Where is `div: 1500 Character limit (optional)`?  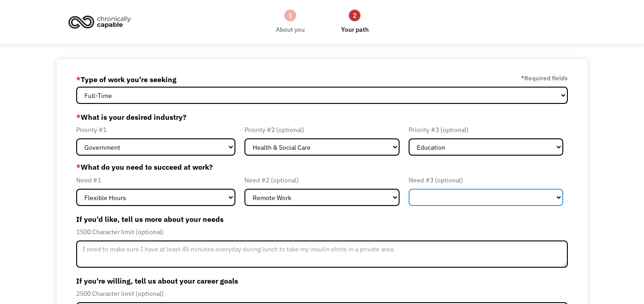
div: 1500 Character limit (optional) is located at coordinates (322, 232).